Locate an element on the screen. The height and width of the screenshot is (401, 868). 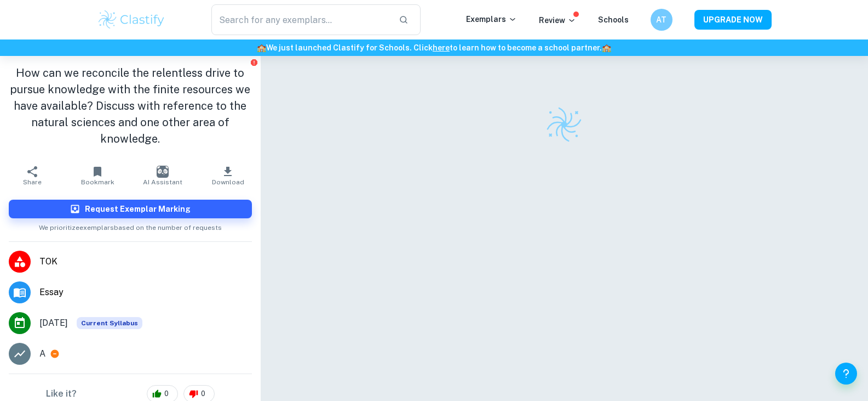
span: AI Assistant is located at coordinates (162, 182).